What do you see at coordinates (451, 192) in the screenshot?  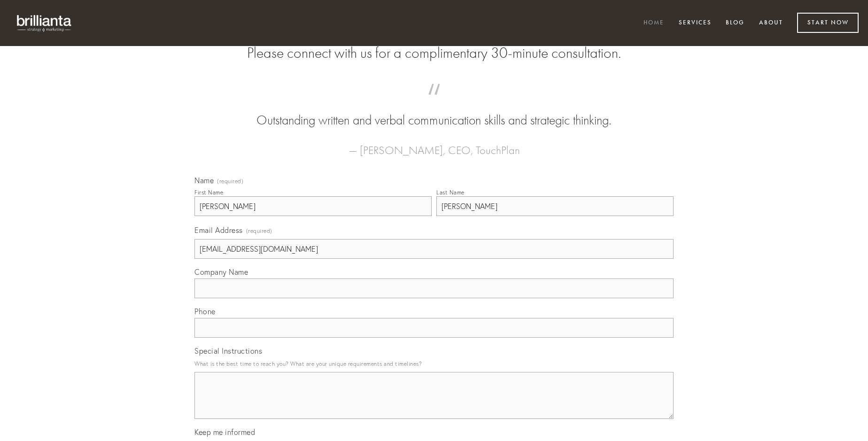 I see `div: Last Name` at bounding box center [451, 192].